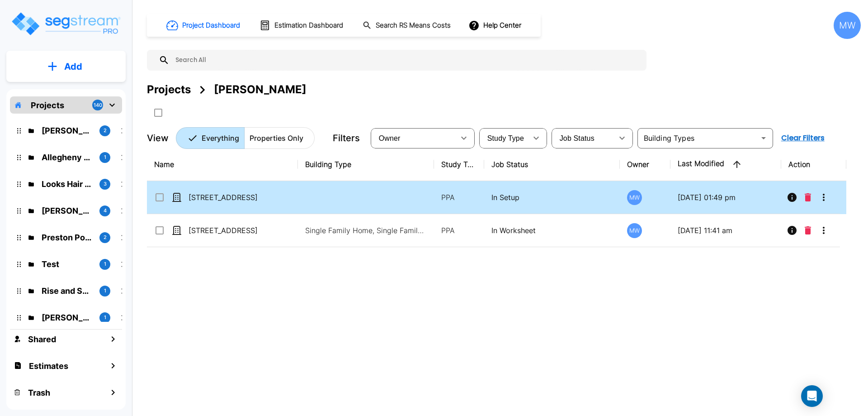 The width and height of the screenshot is (868, 416). I want to click on button: Help Center, so click(495, 25).